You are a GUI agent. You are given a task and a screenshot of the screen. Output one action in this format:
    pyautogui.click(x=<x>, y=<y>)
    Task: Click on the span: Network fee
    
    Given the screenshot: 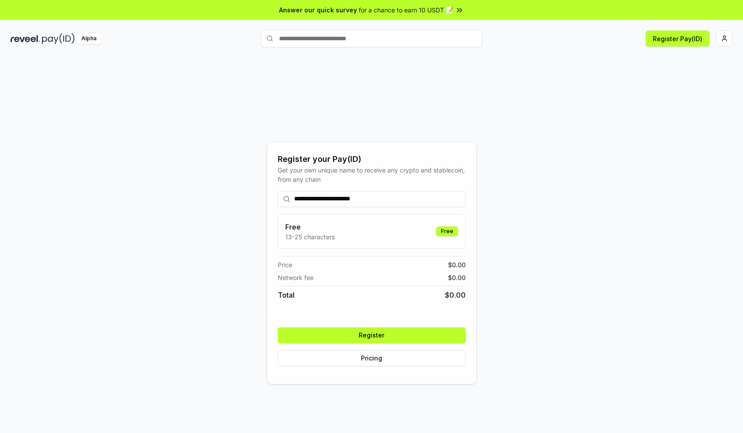 What is the action you would take?
    pyautogui.click(x=295, y=277)
    